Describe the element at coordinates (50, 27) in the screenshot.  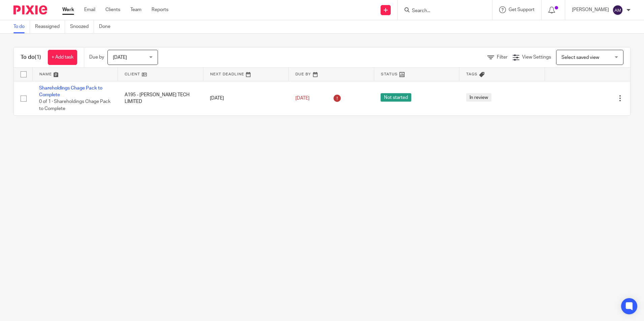
I see `a: Reassigned` at that location.